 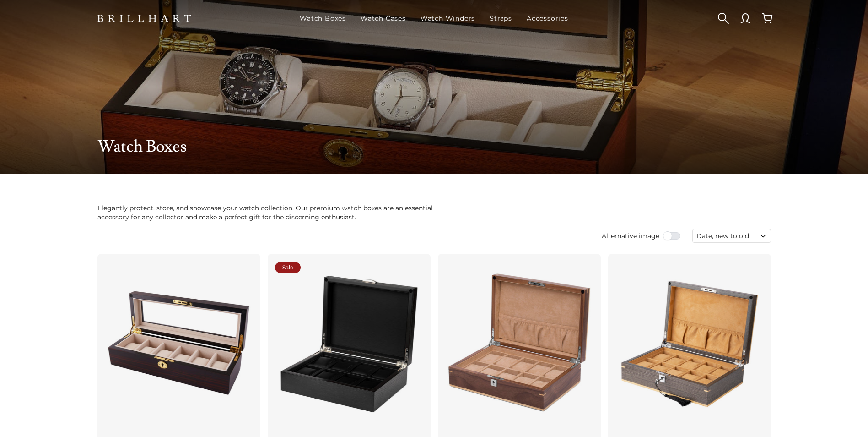 What do you see at coordinates (383, 18) in the screenshot?
I see `a: Watch Cases` at bounding box center [383, 18].